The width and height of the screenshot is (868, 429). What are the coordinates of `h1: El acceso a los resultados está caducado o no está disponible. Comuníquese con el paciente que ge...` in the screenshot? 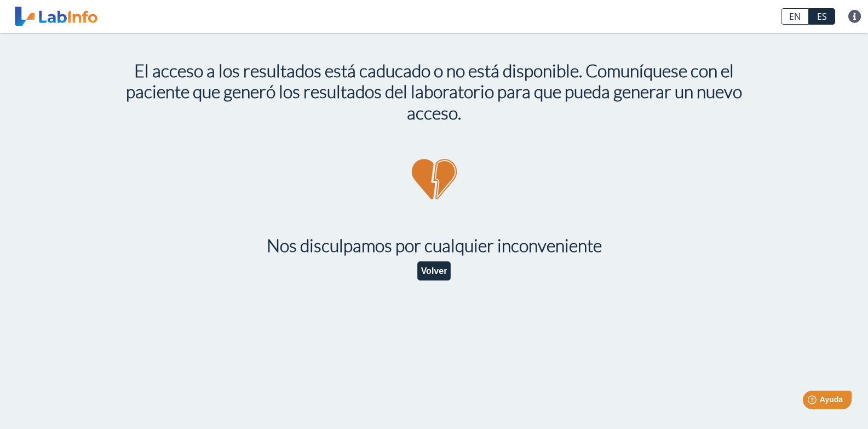 It's located at (435, 91).